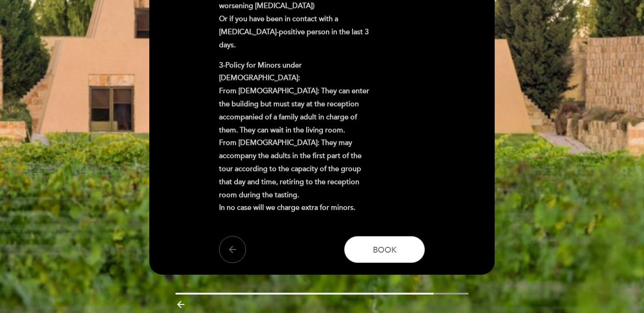 The width and height of the screenshot is (644, 313). What do you see at coordinates (385, 249) in the screenshot?
I see `button: Book` at bounding box center [385, 249].